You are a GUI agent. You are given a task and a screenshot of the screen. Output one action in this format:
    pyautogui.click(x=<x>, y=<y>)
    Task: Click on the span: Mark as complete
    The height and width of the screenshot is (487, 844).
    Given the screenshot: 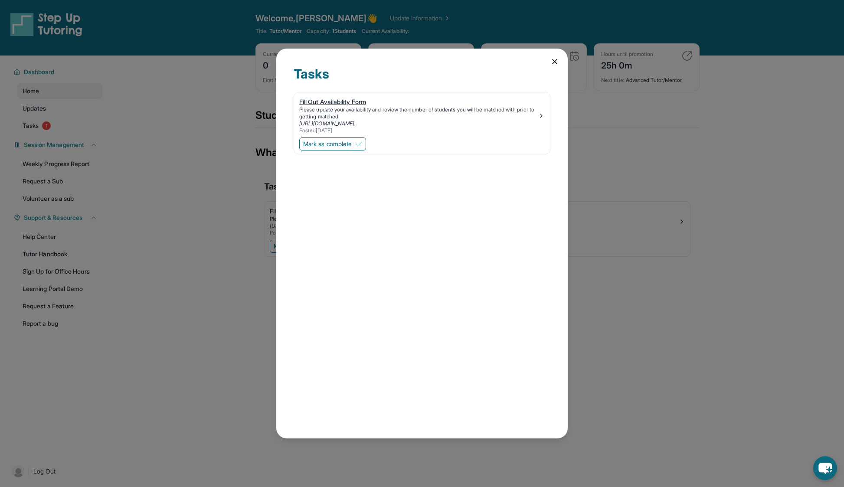 What is the action you would take?
    pyautogui.click(x=328, y=144)
    